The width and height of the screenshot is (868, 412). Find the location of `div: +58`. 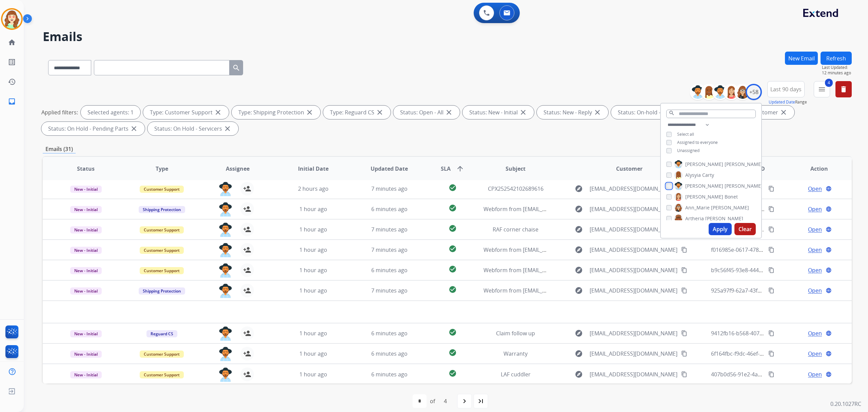

div: +58 is located at coordinates (754, 92).